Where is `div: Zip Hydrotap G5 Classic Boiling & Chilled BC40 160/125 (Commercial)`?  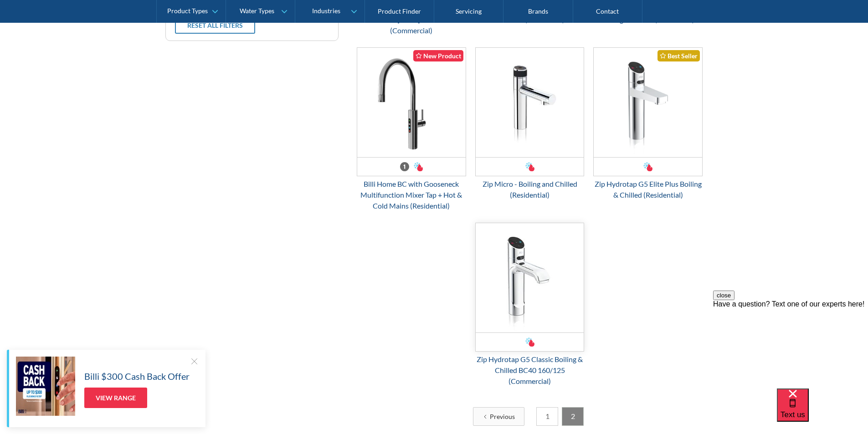
div: Zip Hydrotap G5 Classic Boiling & Chilled BC40 160/125 (Commercial) is located at coordinates (531, 370).